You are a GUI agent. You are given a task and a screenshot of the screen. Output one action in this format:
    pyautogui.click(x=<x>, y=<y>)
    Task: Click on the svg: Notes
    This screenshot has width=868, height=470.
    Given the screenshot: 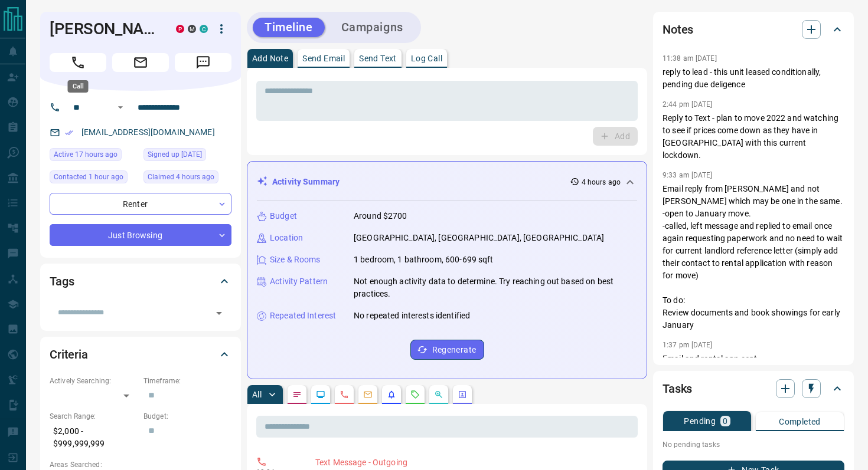 What is the action you would take?
    pyautogui.click(x=297, y=395)
    